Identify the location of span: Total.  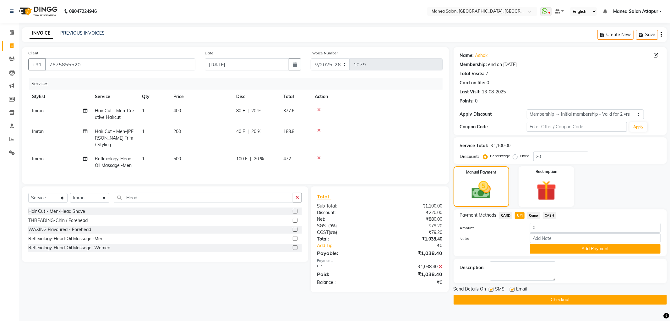
(324, 196).